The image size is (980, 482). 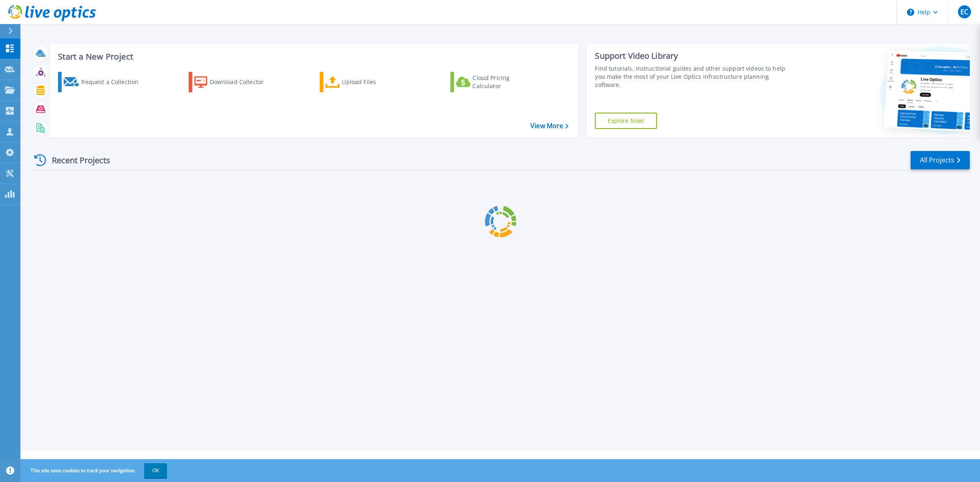 I want to click on h3: Start a New Project, so click(x=313, y=57).